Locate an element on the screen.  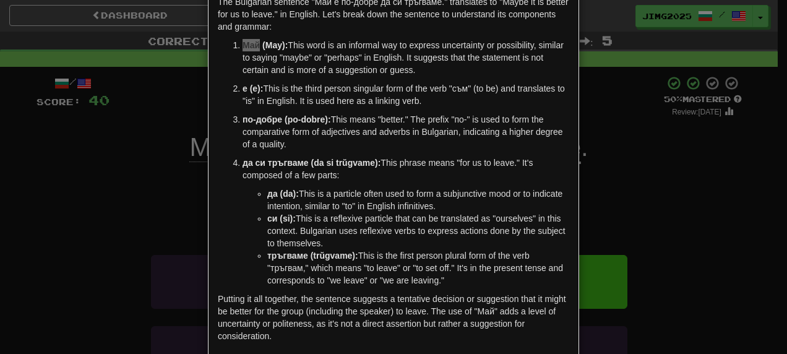
strong: да си тръгваме (da si trŭgvame): is located at coordinates (311, 163).